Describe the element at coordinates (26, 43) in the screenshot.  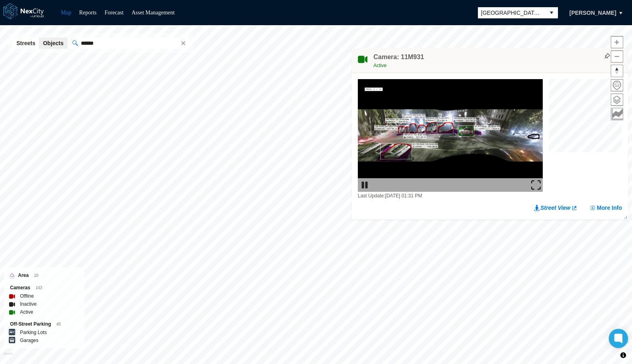
I see `button: Streets` at that location.